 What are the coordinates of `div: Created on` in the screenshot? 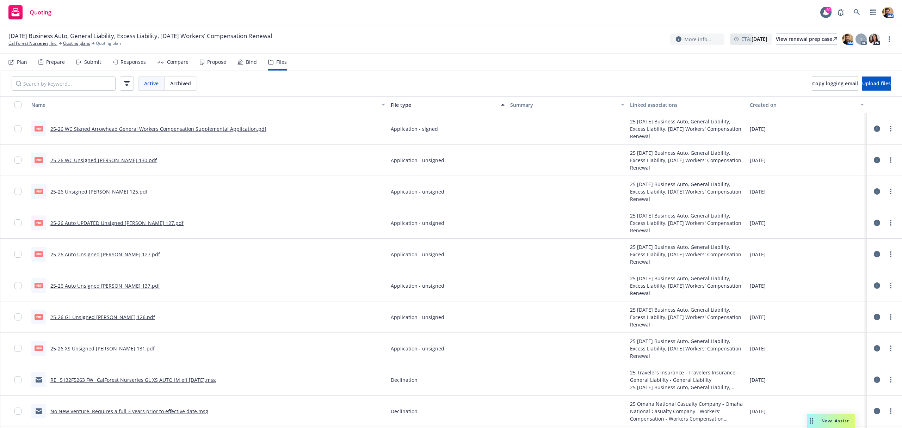 It's located at (803, 105).